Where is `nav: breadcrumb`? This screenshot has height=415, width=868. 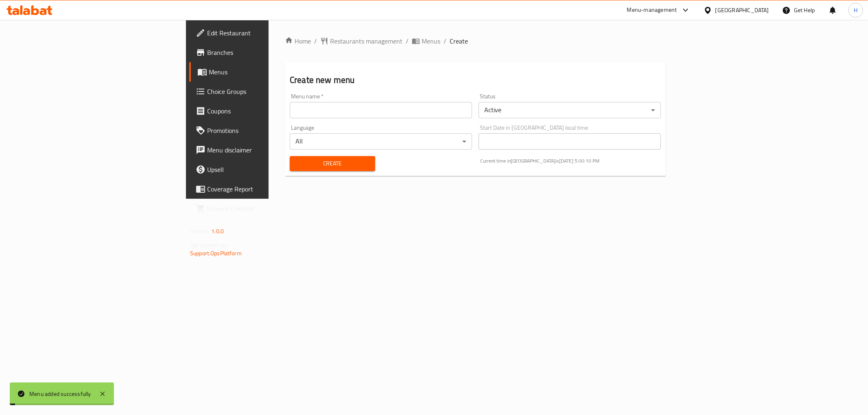
nav: breadcrumb is located at coordinates (475, 41).